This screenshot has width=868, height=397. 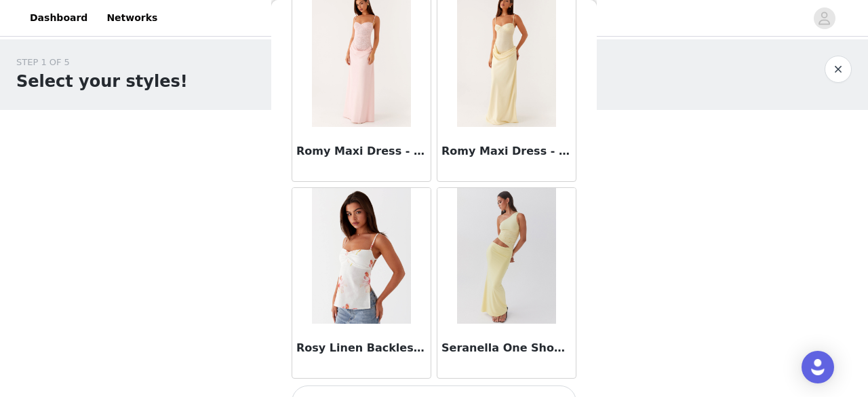 What do you see at coordinates (507, 348) in the screenshot?
I see `h3: Seranella One Shoulder Maxi Dress - Lemon` at bounding box center [507, 348].